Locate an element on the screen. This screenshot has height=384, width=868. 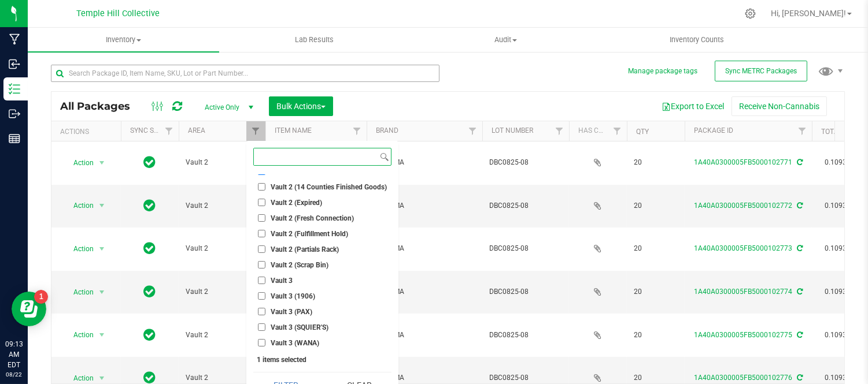
span: Vault 2 (Fresh Connection) is located at coordinates (313, 218).